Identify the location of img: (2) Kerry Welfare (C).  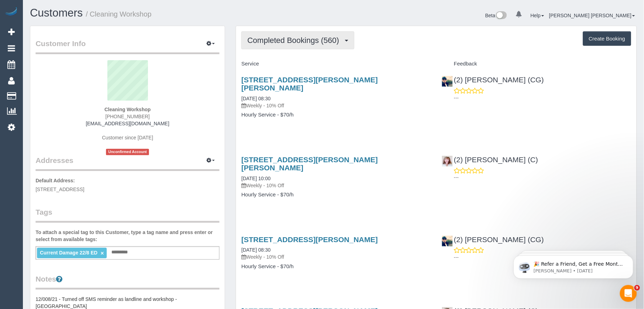
(448, 162).